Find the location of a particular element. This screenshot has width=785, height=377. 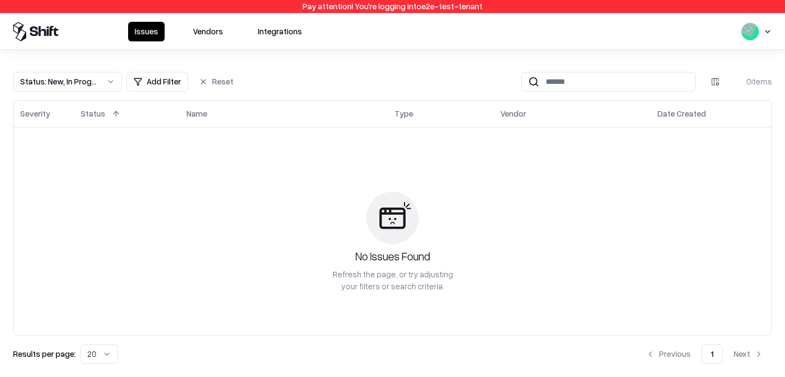

div: Type is located at coordinates (404, 113).